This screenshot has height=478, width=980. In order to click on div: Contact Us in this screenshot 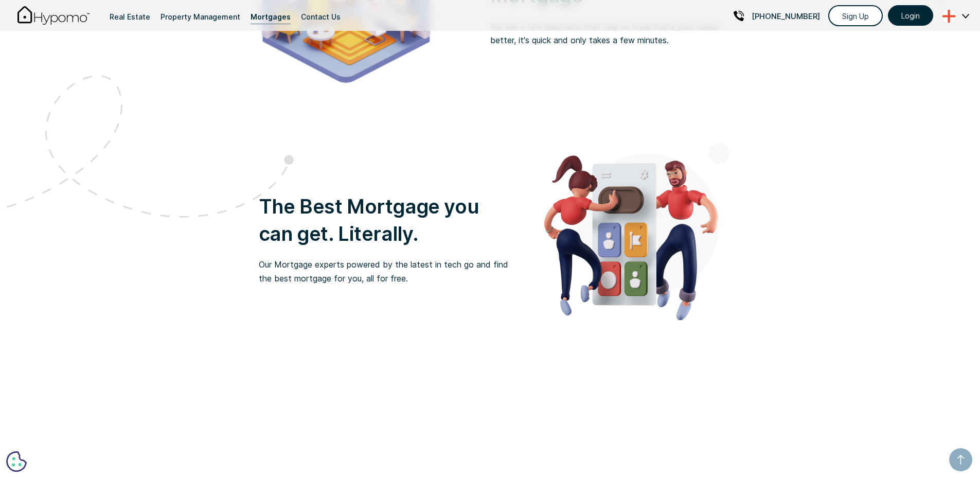, I will do `click(321, 16)`.